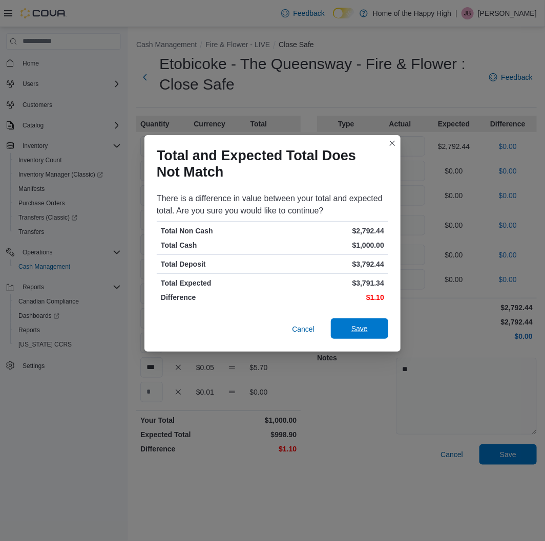 The width and height of the screenshot is (545, 541). Describe the element at coordinates (215, 231) in the screenshot. I see `p: Total Non Cash` at that location.